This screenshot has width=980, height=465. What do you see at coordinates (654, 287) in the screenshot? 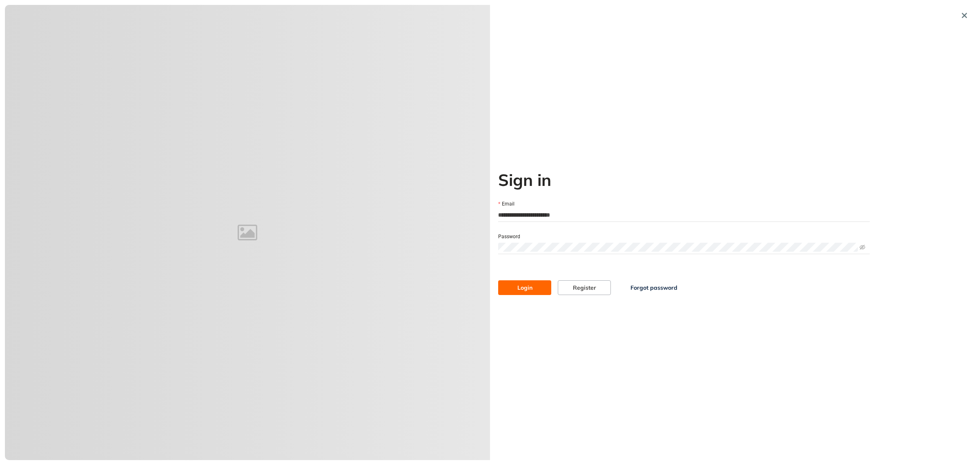
I see `button: Forgot password` at bounding box center [654, 287].